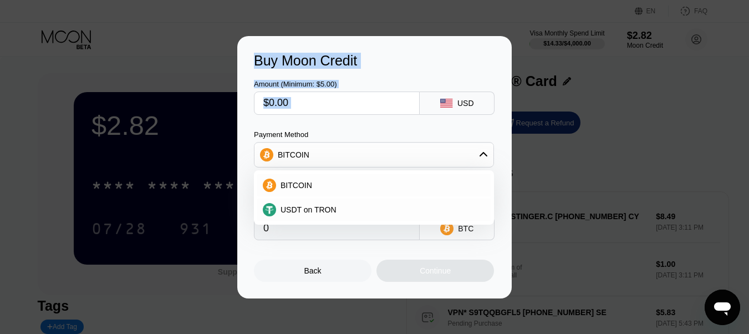  What do you see at coordinates (308, 210) in the screenshot?
I see `span: USDT on TRON` at bounding box center [308, 210].